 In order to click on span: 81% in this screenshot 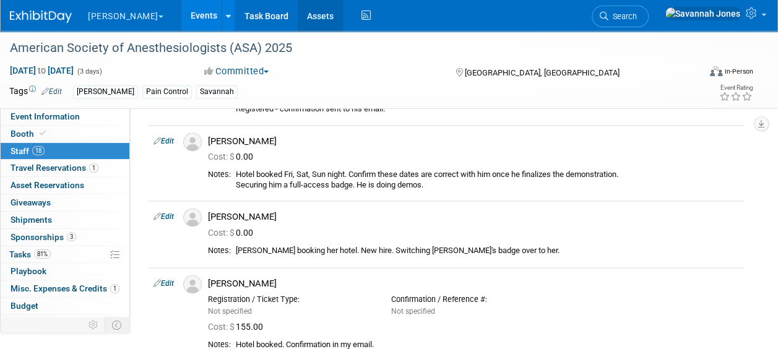, I will do `click(42, 254)`.